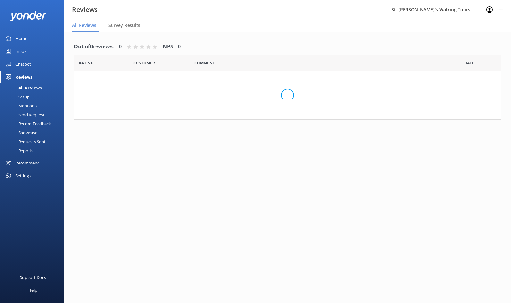  I want to click on div: Support Docs, so click(33, 277).